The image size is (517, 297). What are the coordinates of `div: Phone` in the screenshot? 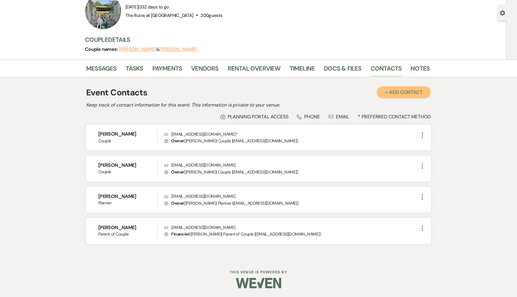 It's located at (308, 116).